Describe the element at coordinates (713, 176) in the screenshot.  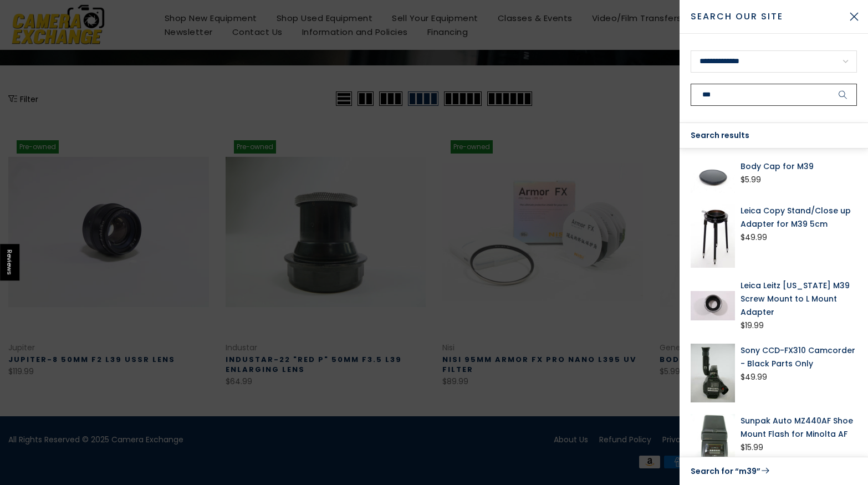
I see `img: Body Cap for M39 Caps and Covers - Body Caps Generic NP3276` at that location.